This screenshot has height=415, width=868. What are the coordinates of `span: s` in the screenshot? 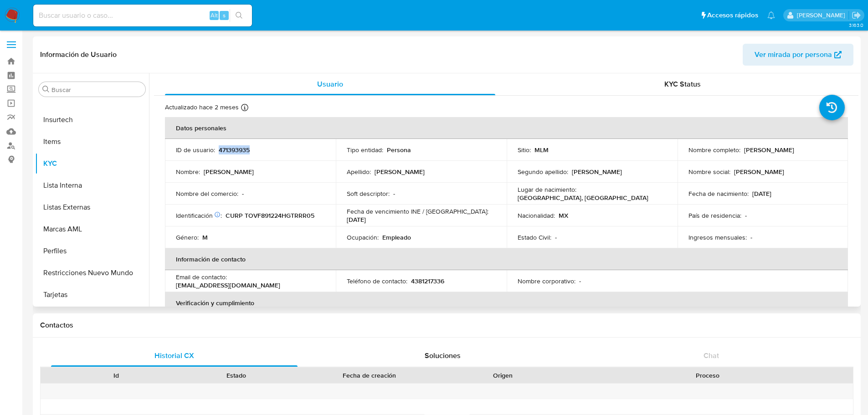 It's located at (224, 15).